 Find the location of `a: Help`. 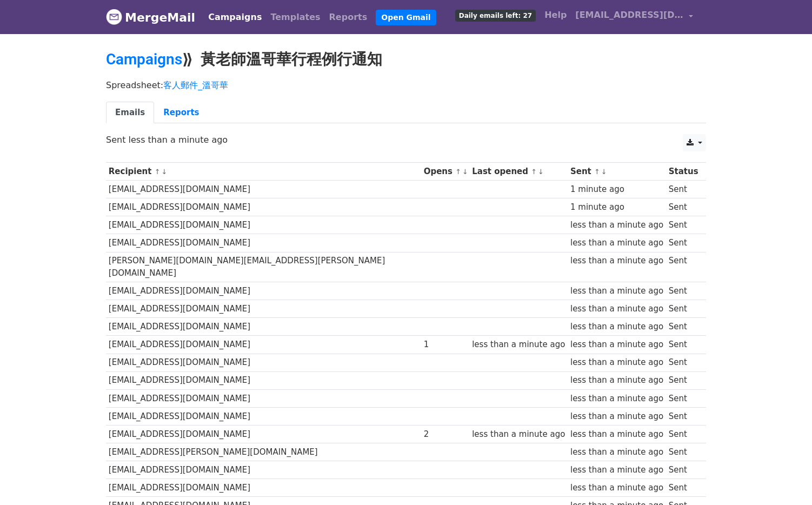

a: Help is located at coordinates (555, 15).